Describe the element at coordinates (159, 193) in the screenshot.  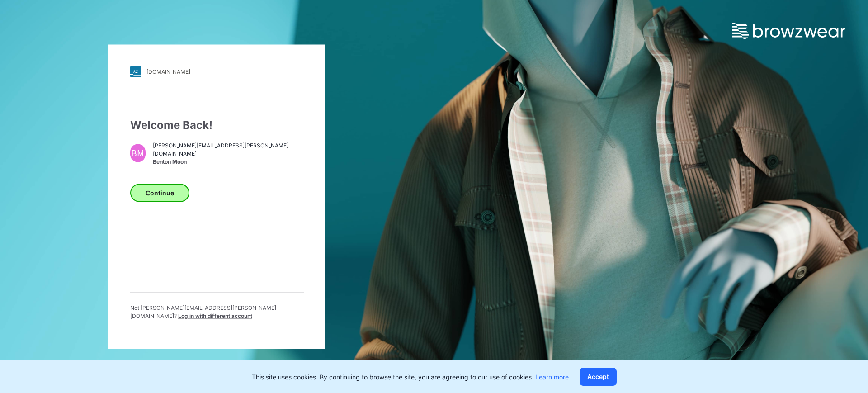
I see `button: Continue` at that location.